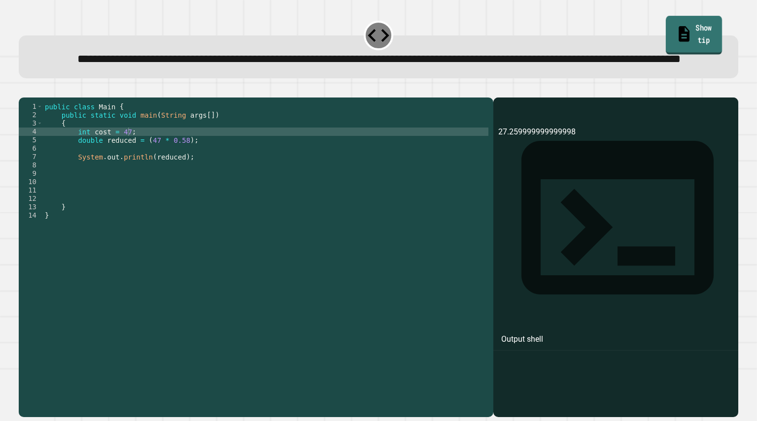  What do you see at coordinates (31, 182) in the screenshot?
I see `div: 10` at bounding box center [31, 182].